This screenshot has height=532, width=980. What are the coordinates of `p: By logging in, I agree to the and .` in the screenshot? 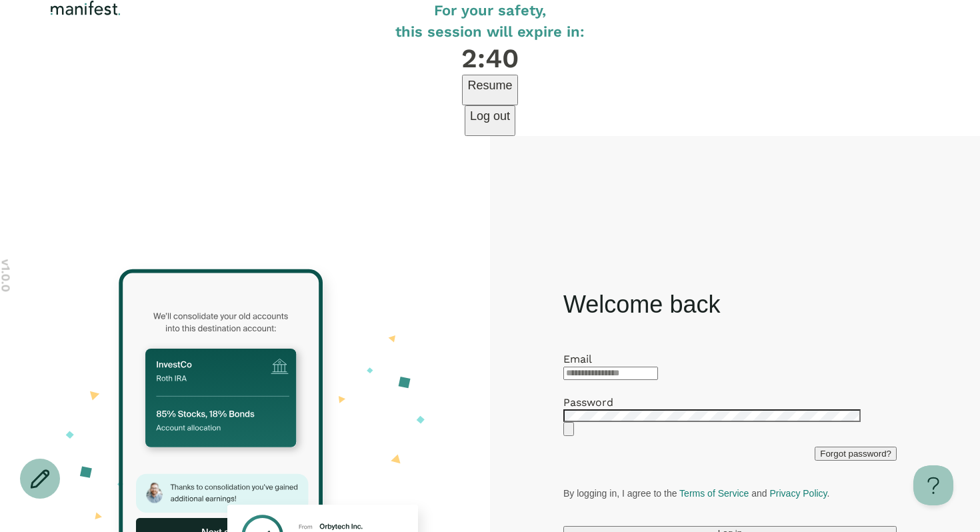 It's located at (730, 494).